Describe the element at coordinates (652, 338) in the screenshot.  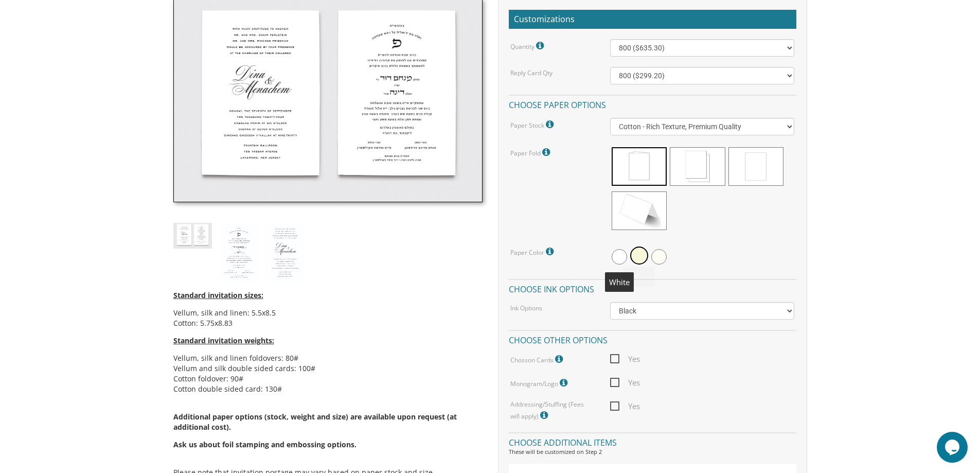
I see `h4: Choose other options` at that location.